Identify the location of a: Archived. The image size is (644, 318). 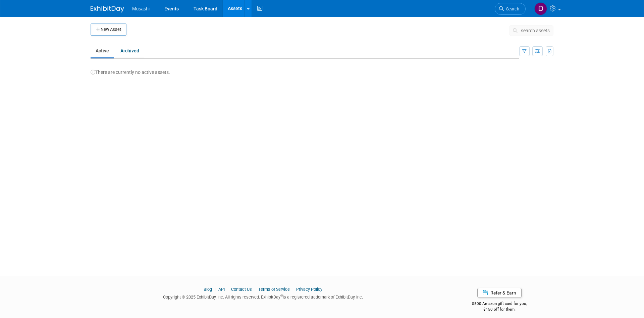
(130, 51).